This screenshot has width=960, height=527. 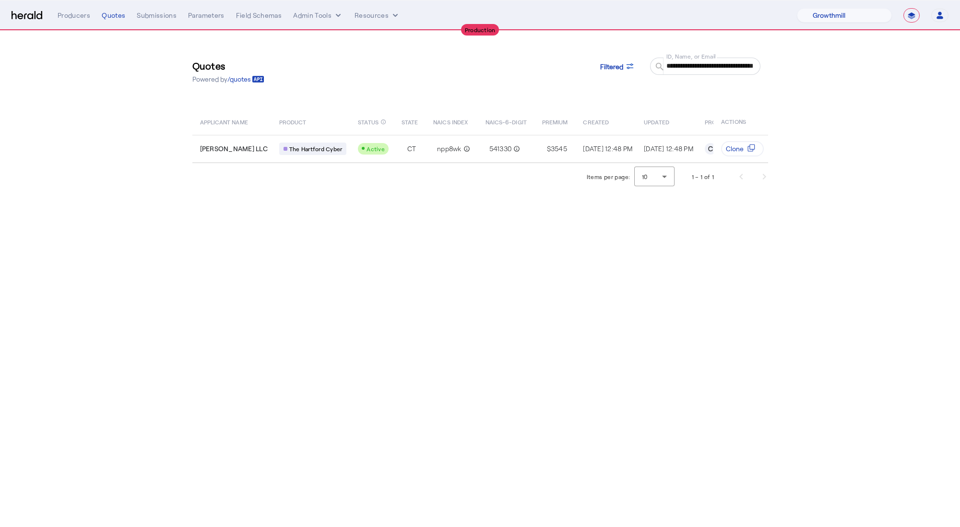 I want to click on h3: Quotes, so click(x=228, y=66).